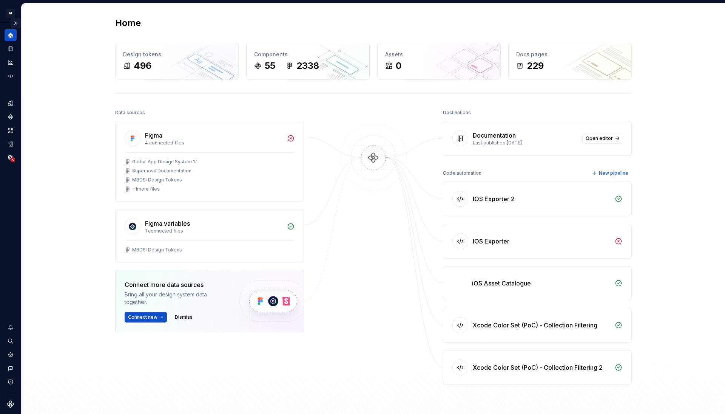 The width and height of the screenshot is (725, 414). What do you see at coordinates (11, 117) in the screenshot?
I see `a: Components` at bounding box center [11, 117].